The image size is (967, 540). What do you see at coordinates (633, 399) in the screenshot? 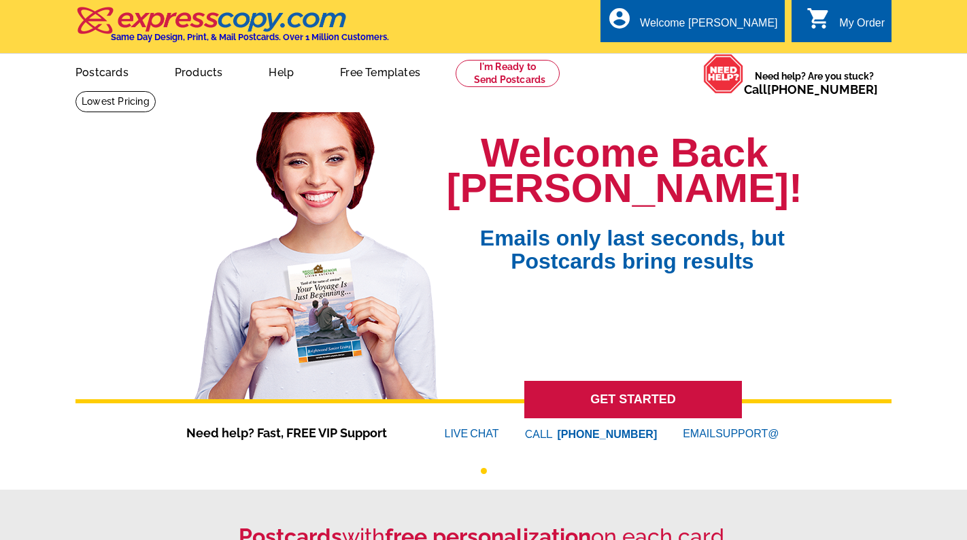
I see `a: GET STARTED` at bounding box center [633, 399].